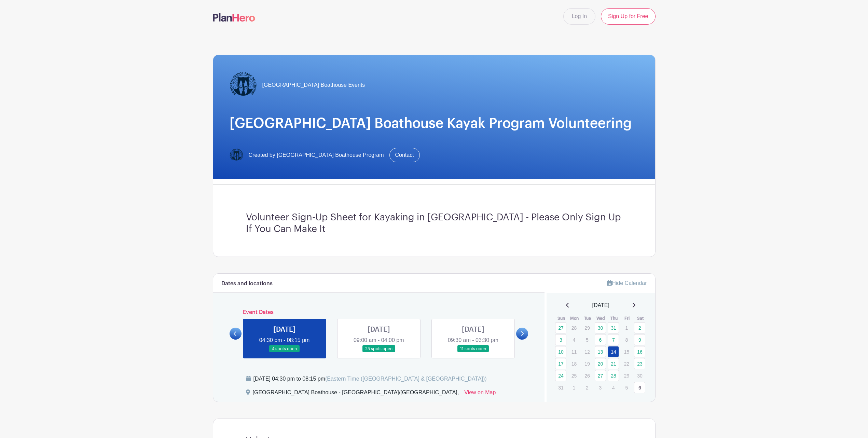 The image size is (868, 438). What do you see at coordinates (613, 352) in the screenshot?
I see `a: 14` at bounding box center [613, 352].